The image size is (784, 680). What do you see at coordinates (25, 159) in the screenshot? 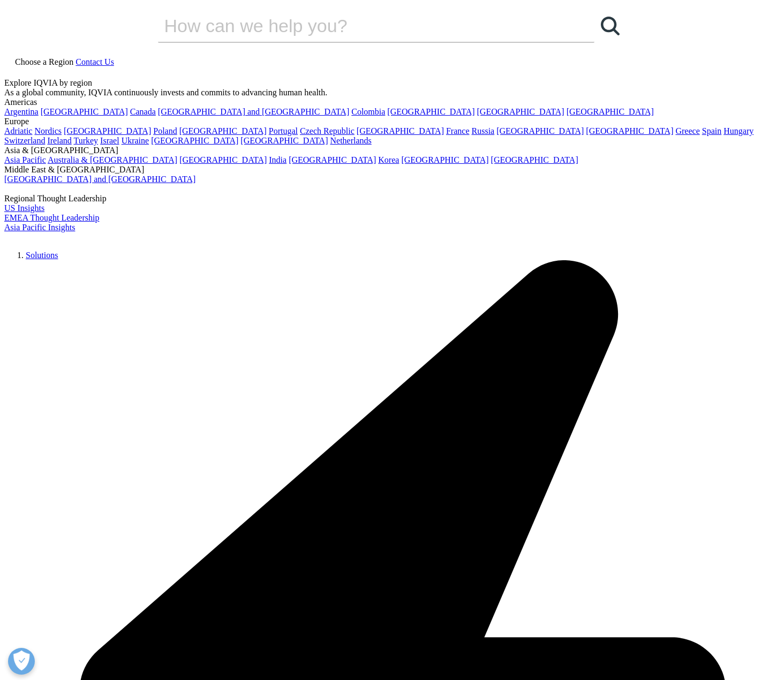
I see `a: Asia Pacific` at bounding box center [25, 159].